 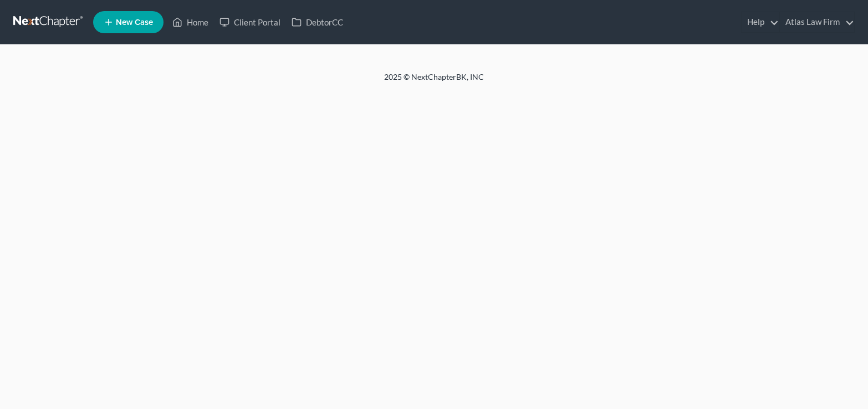 I want to click on a: Home, so click(x=190, y=22).